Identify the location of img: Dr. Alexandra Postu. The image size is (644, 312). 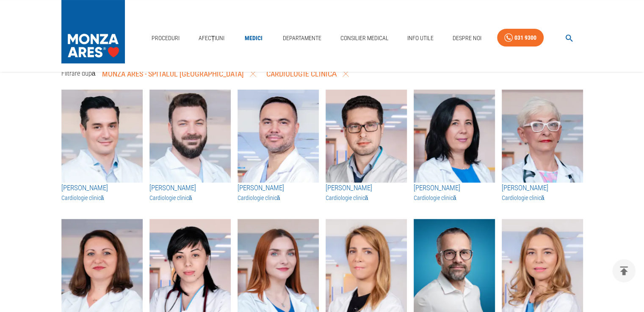
(454, 136).